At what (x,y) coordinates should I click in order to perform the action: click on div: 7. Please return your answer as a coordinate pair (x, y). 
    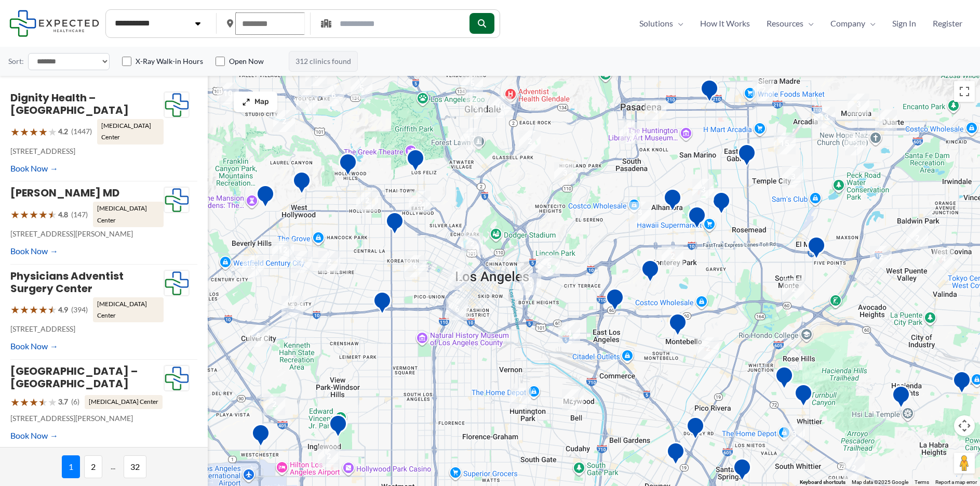
    Looking at the image, I should click on (520, 398).